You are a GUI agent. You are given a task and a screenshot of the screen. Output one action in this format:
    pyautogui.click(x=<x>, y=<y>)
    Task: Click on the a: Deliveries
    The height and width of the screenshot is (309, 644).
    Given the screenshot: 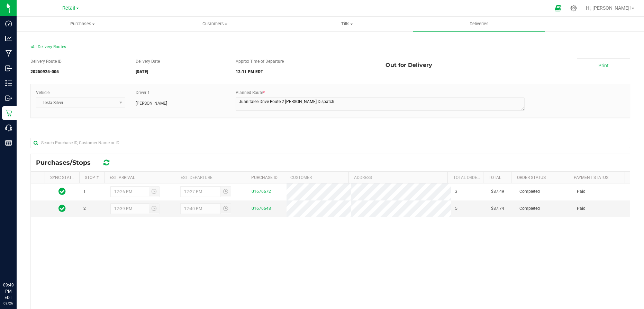 What is the action you would take?
    pyautogui.click(x=479, y=24)
    